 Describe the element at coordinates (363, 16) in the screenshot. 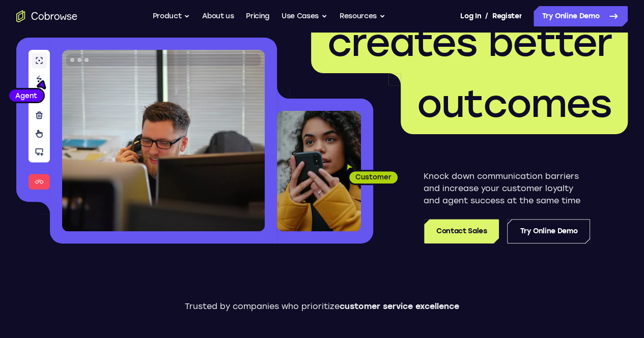

I see `button: Resources` at that location.